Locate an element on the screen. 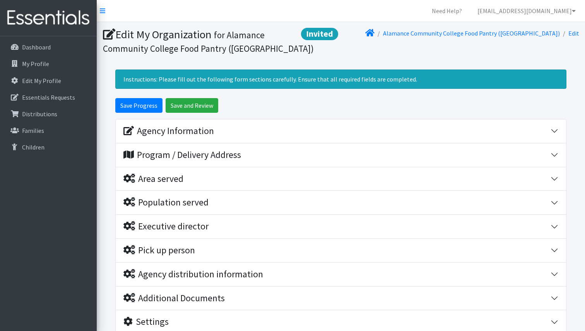 Image resolution: width=585 pixels, height=331 pixels. div: Additional Documents is located at coordinates (174, 299).